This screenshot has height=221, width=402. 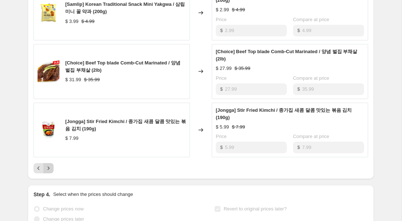 I want to click on div: $ 31.99, so click(x=73, y=80).